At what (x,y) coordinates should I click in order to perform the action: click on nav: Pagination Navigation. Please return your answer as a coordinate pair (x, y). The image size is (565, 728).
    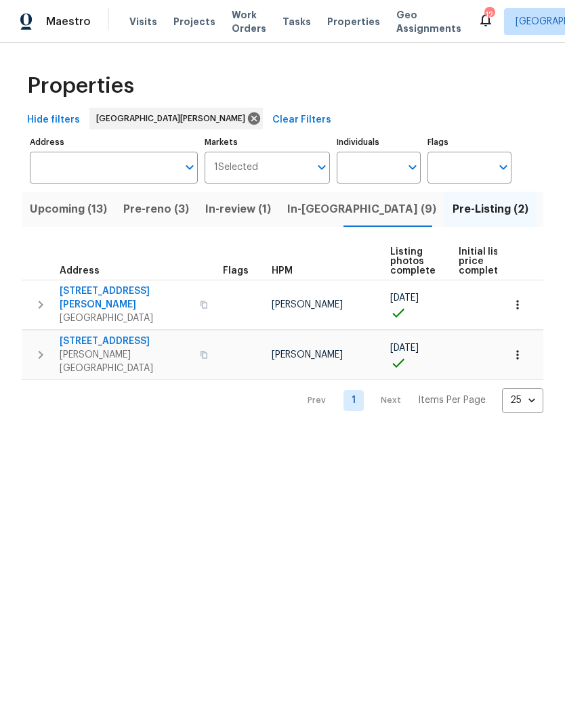
    Looking at the image, I should click on (419, 400).